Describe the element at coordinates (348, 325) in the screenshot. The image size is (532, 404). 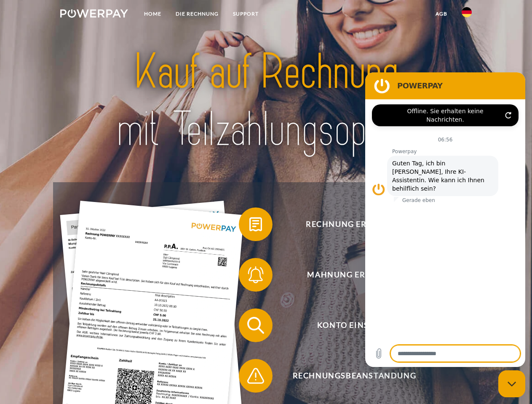
I see `button: Konto einsehen` at that location.